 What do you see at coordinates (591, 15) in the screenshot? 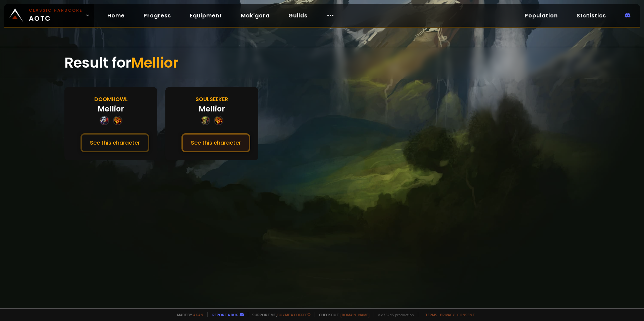
I see `a: Statistics` at bounding box center [591, 15].